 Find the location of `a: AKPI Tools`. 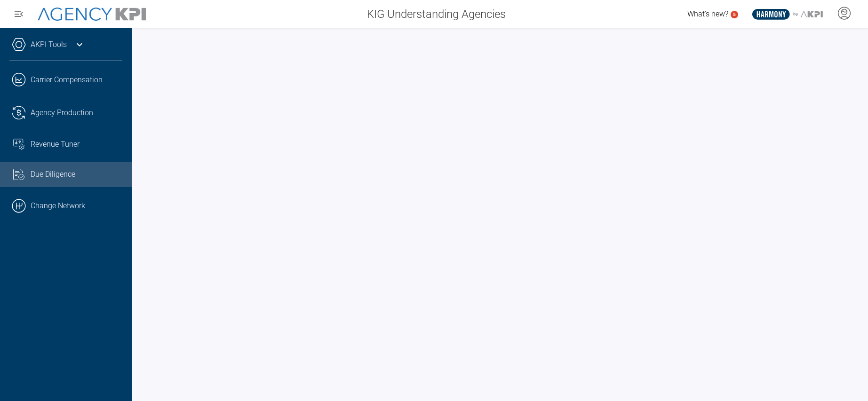

a: AKPI Tools is located at coordinates (49, 44).